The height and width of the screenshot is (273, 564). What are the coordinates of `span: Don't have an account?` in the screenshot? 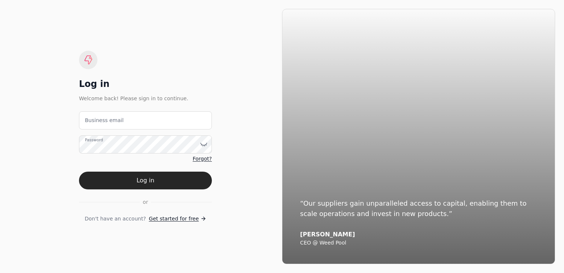 It's located at (115, 218).